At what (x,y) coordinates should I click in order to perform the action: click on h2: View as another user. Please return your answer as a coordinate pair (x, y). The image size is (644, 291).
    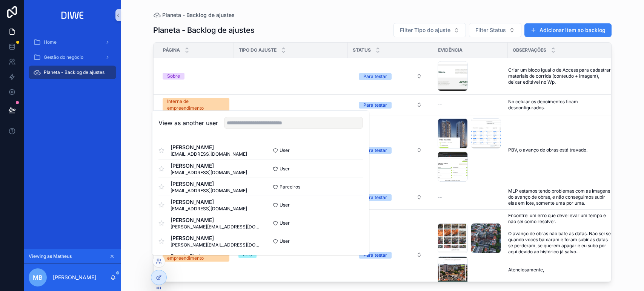
    Looking at the image, I should click on (188, 123).